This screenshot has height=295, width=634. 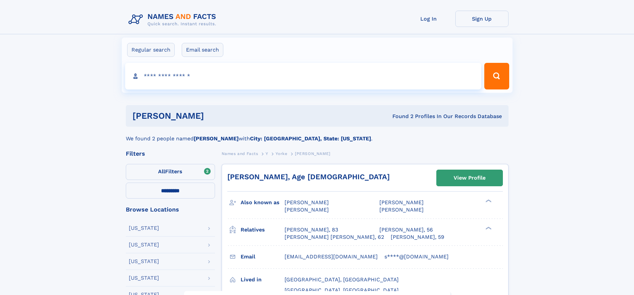 I want to click on label: Email search, so click(x=202, y=50).